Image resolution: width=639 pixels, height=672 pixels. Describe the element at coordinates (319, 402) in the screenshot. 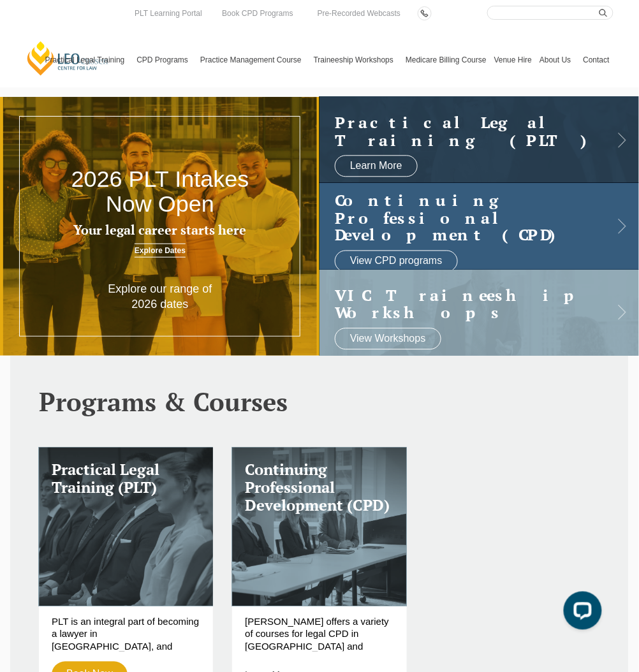

I see `h2: Programs & Courses` at that location.